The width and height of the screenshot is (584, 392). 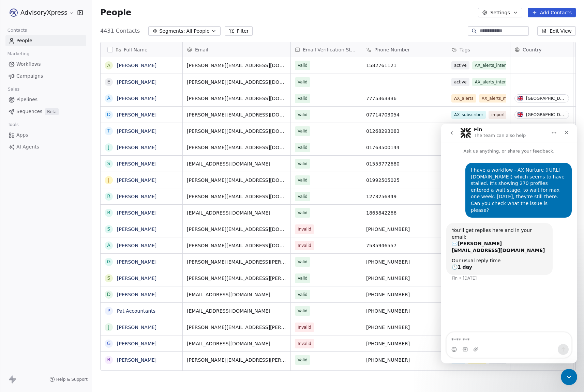 I want to click on div: Our usual reply time 🕒, so click(x=59, y=140).